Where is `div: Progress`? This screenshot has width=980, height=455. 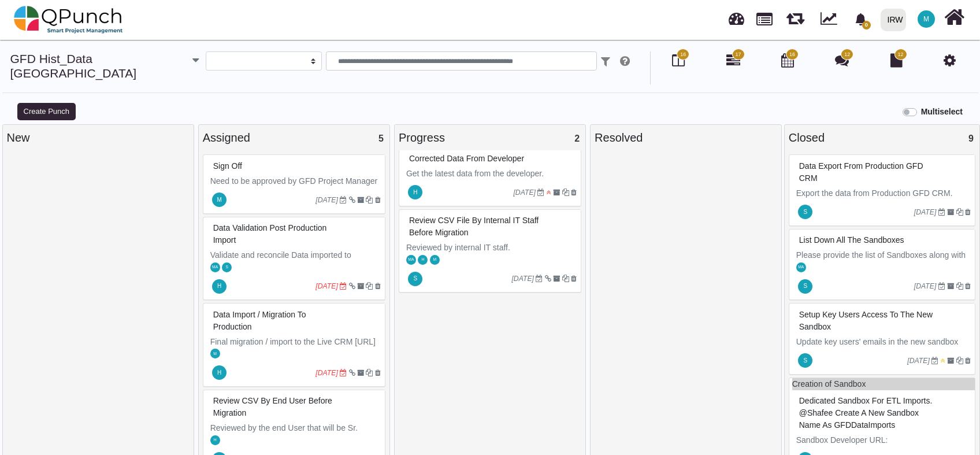 div: Progress is located at coordinates (490, 138).